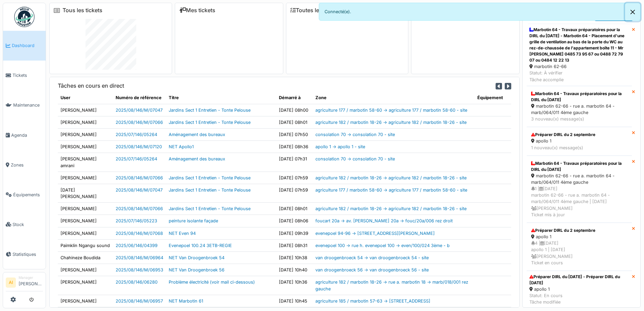 The width and height of the screenshot is (644, 311). What do you see at coordinates (139, 301) in the screenshot?
I see `a: 2025/08/146/M/06957` at bounding box center [139, 301].